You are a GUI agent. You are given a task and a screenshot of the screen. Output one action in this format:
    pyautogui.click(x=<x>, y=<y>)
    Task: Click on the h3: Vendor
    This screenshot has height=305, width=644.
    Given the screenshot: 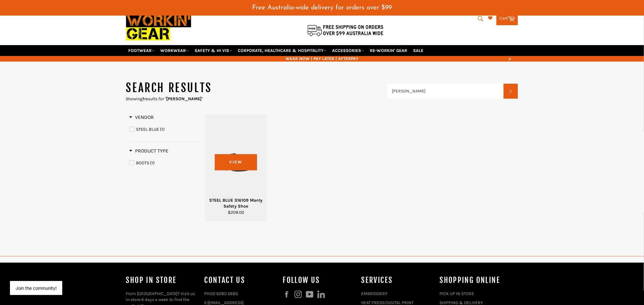 What is the action you would take?
    pyautogui.click(x=142, y=117)
    